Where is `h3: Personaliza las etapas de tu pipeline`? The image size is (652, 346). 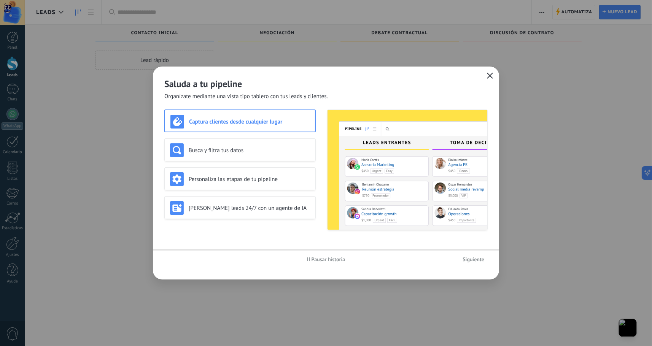
h3: Personaliza las etapas de tu pipeline is located at coordinates (249, 179).